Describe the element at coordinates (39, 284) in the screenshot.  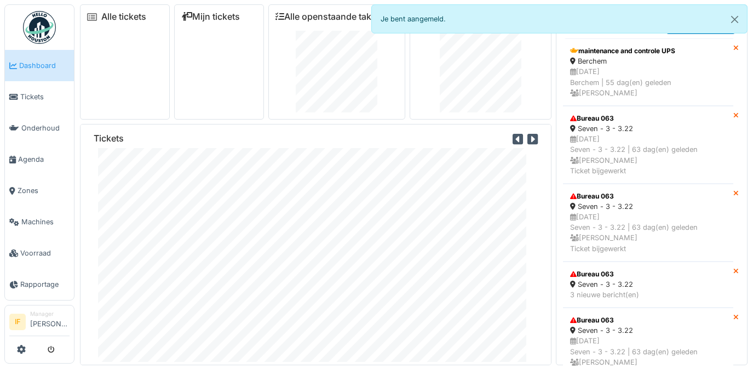
I see `a: Rapportage` at that location.